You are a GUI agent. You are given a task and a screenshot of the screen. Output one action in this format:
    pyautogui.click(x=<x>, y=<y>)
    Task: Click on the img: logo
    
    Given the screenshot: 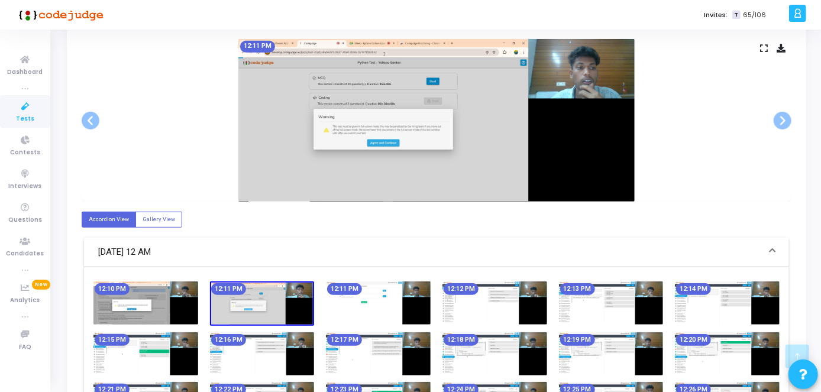 What is the action you would take?
    pyautogui.click(x=59, y=15)
    